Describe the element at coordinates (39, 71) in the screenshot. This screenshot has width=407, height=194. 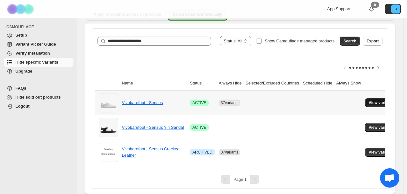
I see `a: Upgrade` at that location.